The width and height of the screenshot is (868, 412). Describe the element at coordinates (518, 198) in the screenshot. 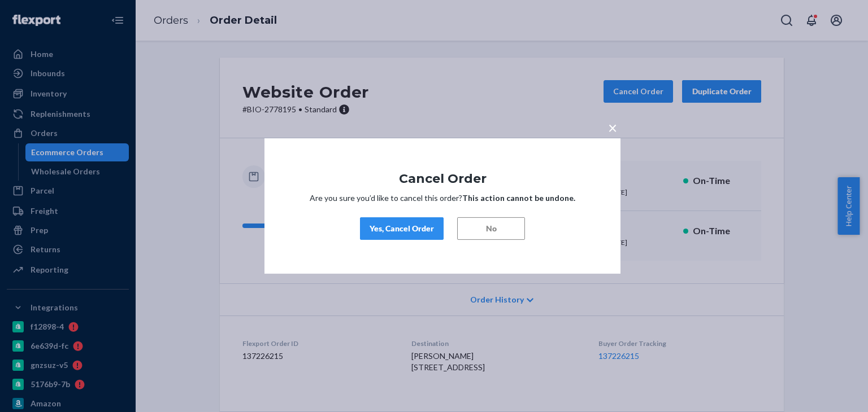

I see `strong: This action cannot be undone.` at that location.